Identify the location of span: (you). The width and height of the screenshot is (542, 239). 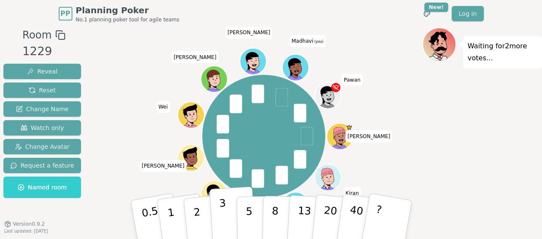
(318, 42).